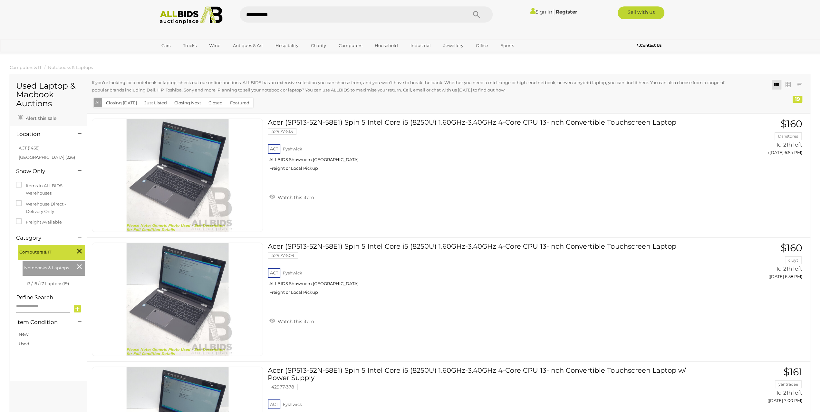  I want to click on a: Computers & IT, so click(25, 67).